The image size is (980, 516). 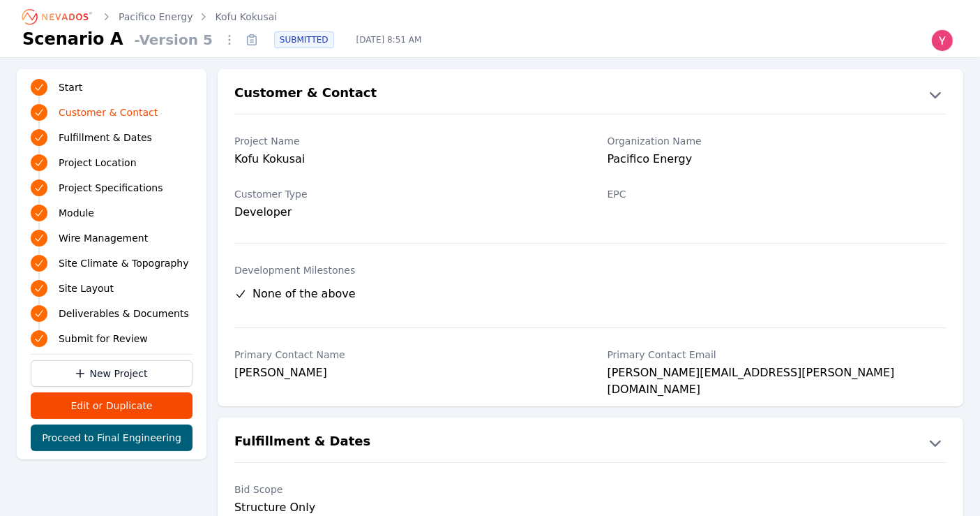 I want to click on img: Yoni Bennett, so click(x=943, y=40).